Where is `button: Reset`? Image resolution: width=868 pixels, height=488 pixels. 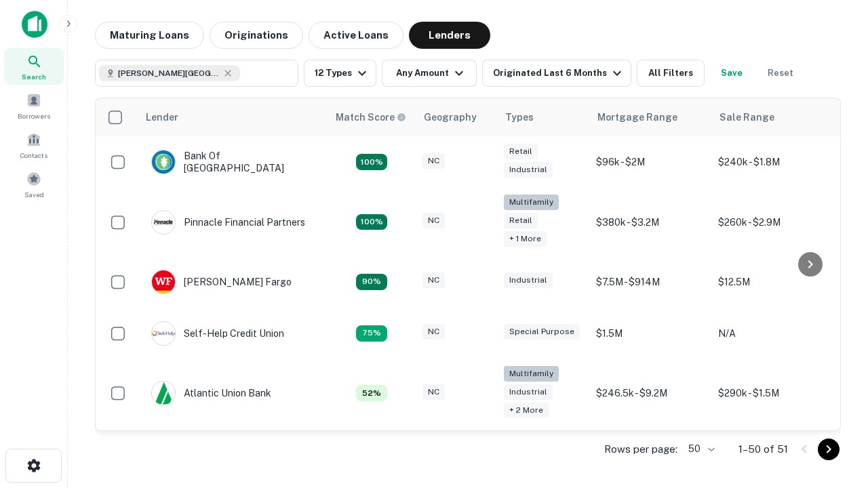 button: Reset is located at coordinates (780, 73).